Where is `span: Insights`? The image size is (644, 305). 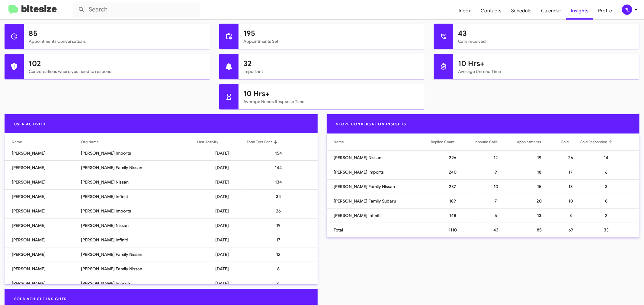
span: Insights is located at coordinates (580, 11).